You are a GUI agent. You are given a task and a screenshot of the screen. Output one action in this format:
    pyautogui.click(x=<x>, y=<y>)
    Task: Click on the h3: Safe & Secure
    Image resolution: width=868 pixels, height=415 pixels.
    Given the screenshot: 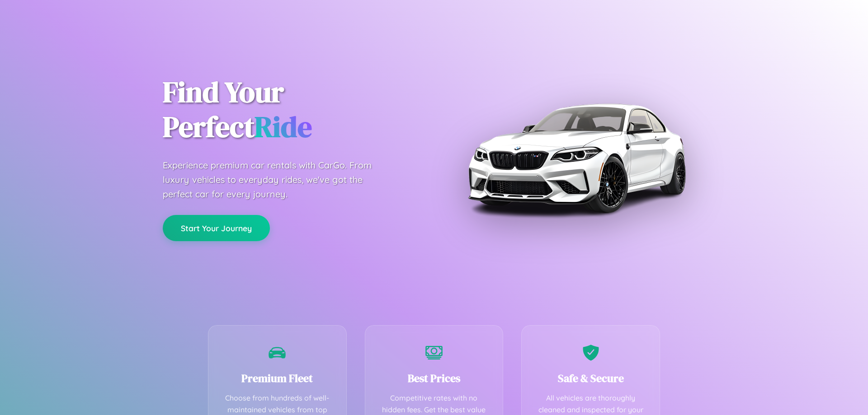 What is the action you would take?
    pyautogui.click(x=590, y=378)
    